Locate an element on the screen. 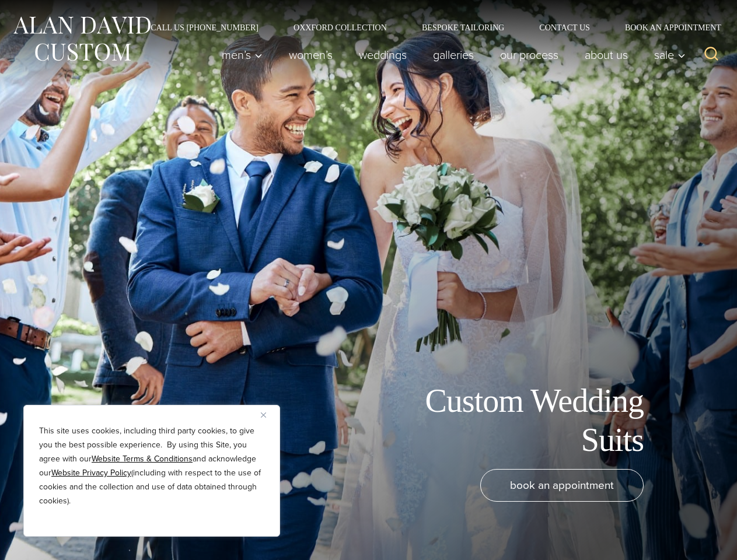  span: book an appointment is located at coordinates (562, 485).